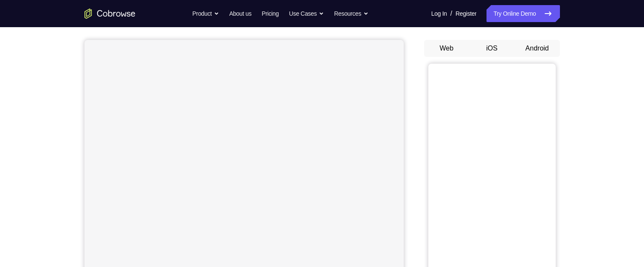 The image size is (644, 267). Describe the element at coordinates (523, 14) in the screenshot. I see `a: Try Online Demo` at that location.